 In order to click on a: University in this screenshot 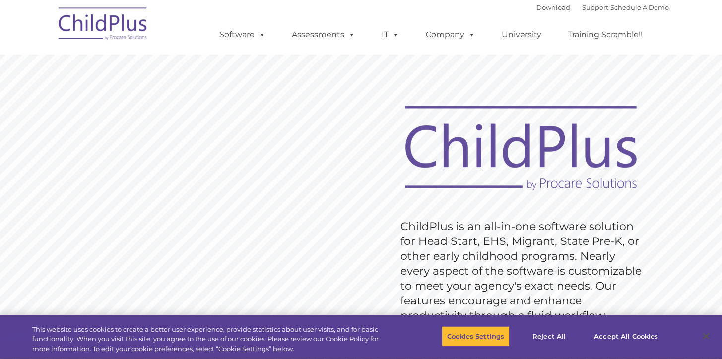, I will do `click(521, 35)`.